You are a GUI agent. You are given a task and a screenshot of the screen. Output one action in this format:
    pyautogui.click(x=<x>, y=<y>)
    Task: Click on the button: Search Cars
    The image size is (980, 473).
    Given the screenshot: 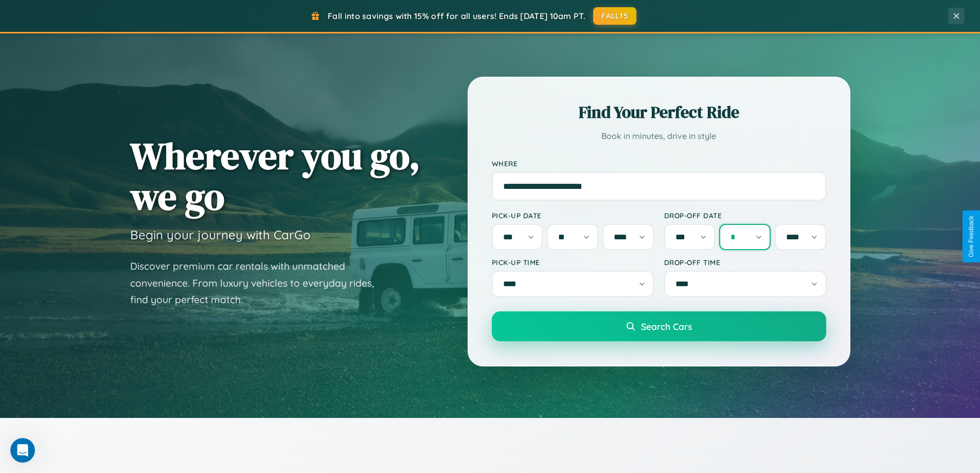 What is the action you would take?
    pyautogui.click(x=659, y=327)
    